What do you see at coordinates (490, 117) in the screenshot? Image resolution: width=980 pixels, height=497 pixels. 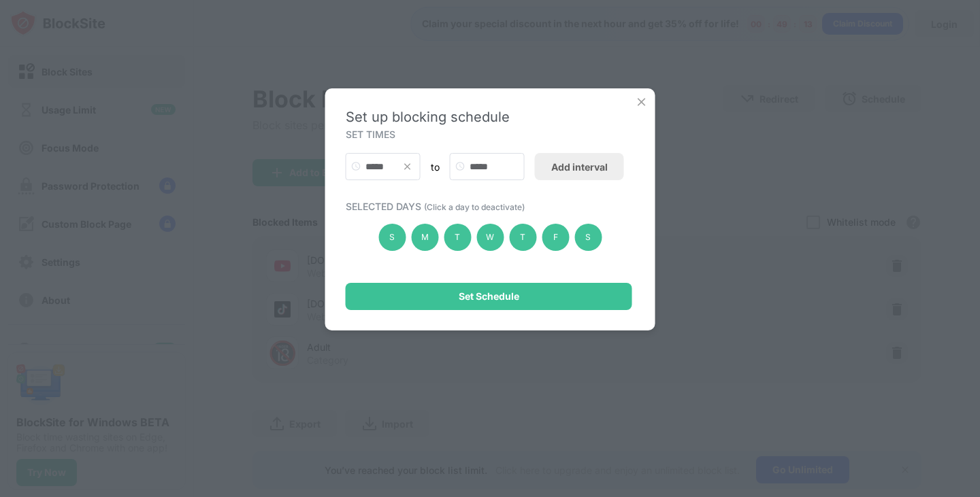 I see `div: Set up blocking schedule` at bounding box center [490, 117].